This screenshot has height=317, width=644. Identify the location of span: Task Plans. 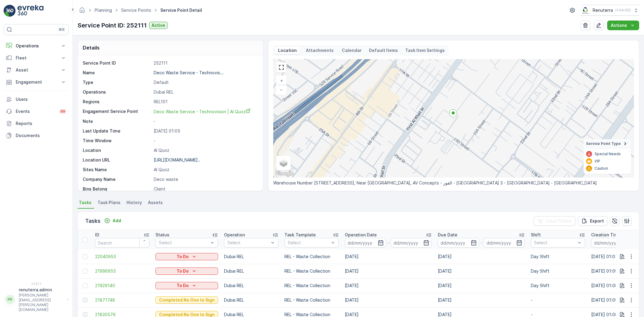
(109, 202).